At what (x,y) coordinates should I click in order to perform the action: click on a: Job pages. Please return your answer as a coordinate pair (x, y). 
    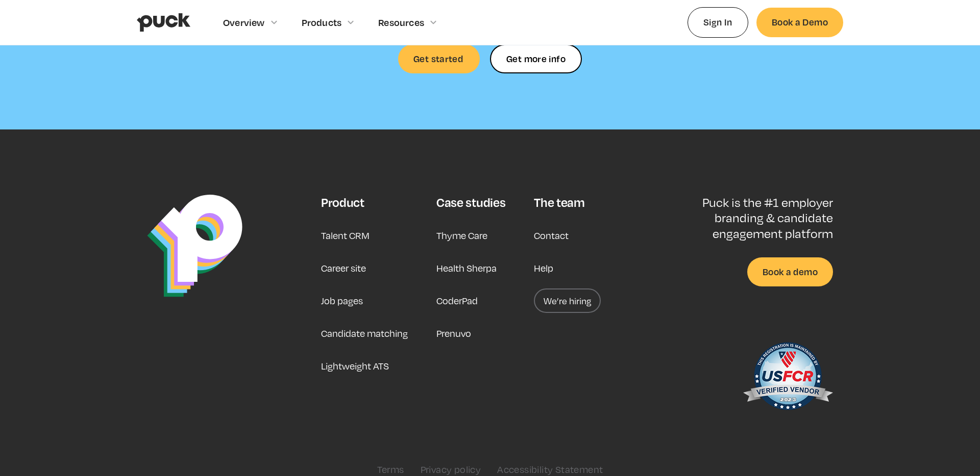
    Looking at the image, I should click on (342, 301).